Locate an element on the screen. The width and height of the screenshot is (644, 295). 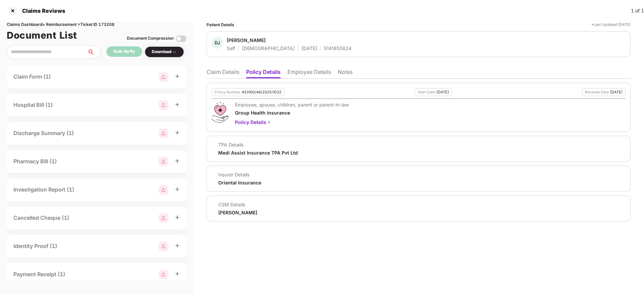
div: 433100/48/2025/1032 is located at coordinates (262, 92).